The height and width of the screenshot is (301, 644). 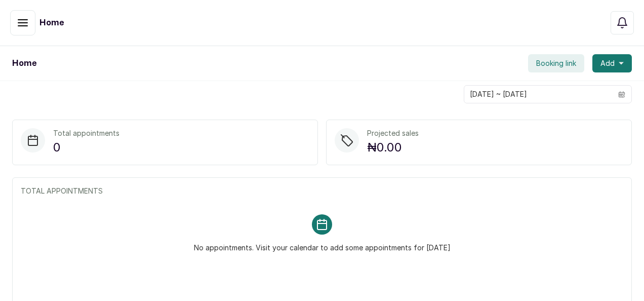 What do you see at coordinates (393, 133) in the screenshot?
I see `p: Projected sales` at bounding box center [393, 133].